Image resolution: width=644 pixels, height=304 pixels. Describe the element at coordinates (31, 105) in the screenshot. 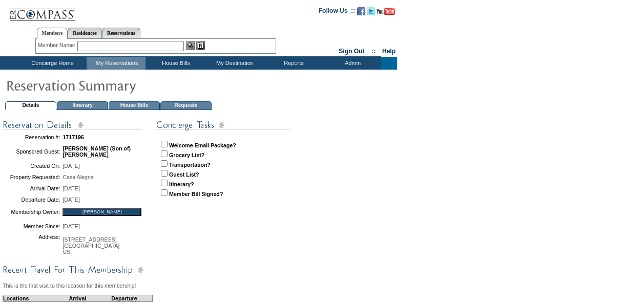

I see `td: Details` at that location.